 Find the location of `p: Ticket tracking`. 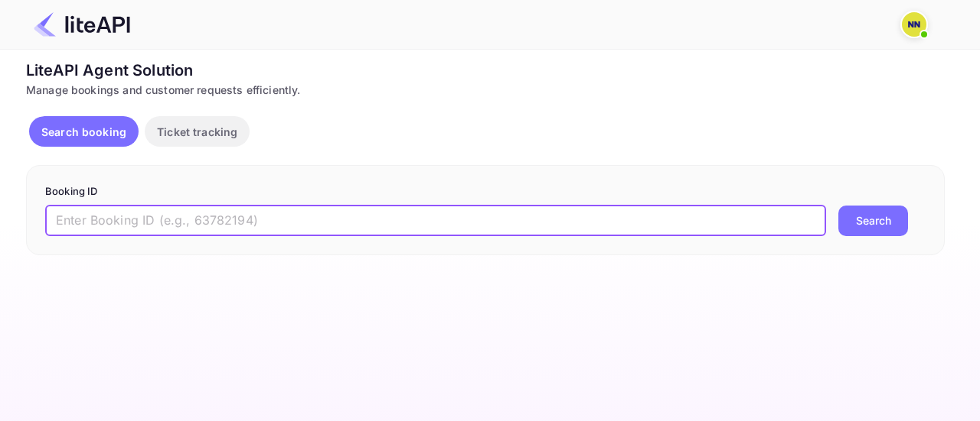

p: Ticket tracking is located at coordinates (196, 132).